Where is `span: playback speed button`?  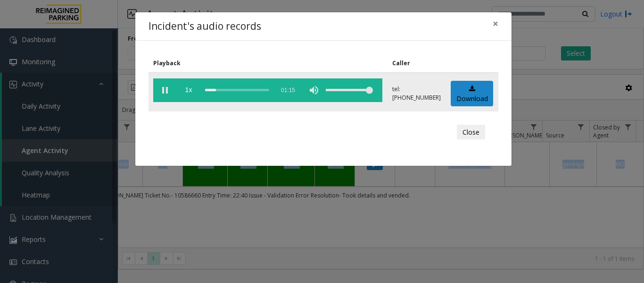 span: playback speed button is located at coordinates (189, 91).